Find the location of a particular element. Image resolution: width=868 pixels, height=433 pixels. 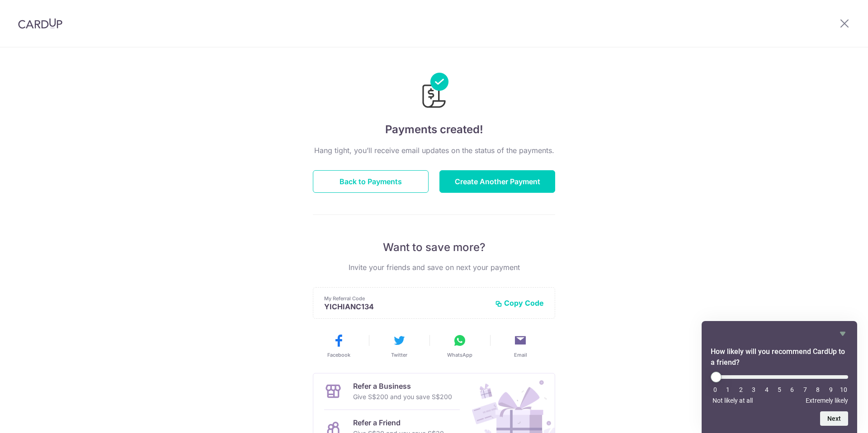

h2: How likely will you recommend CardUp to a friend? Select an option from 0 to 10, with 0 being Not... is located at coordinates (779, 357).